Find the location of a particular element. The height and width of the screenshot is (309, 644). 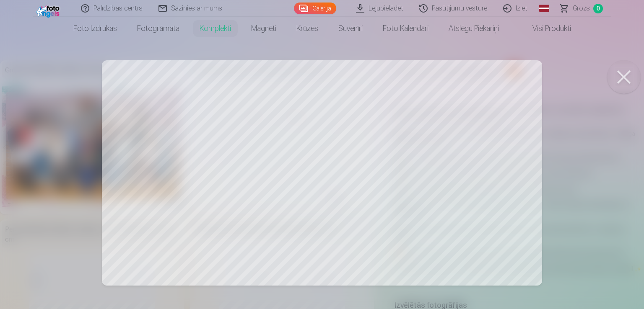

a: Foto izdrukas is located at coordinates (95, 29).